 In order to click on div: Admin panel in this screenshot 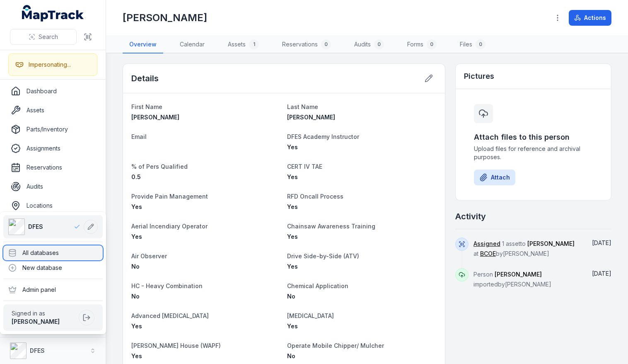, I will do `click(53, 289)`.